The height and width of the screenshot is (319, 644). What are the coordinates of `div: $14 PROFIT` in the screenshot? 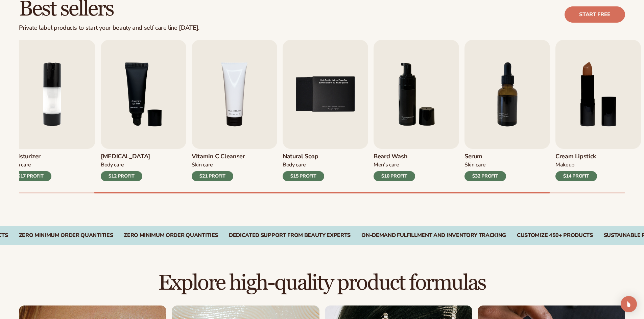 It's located at (576, 176).